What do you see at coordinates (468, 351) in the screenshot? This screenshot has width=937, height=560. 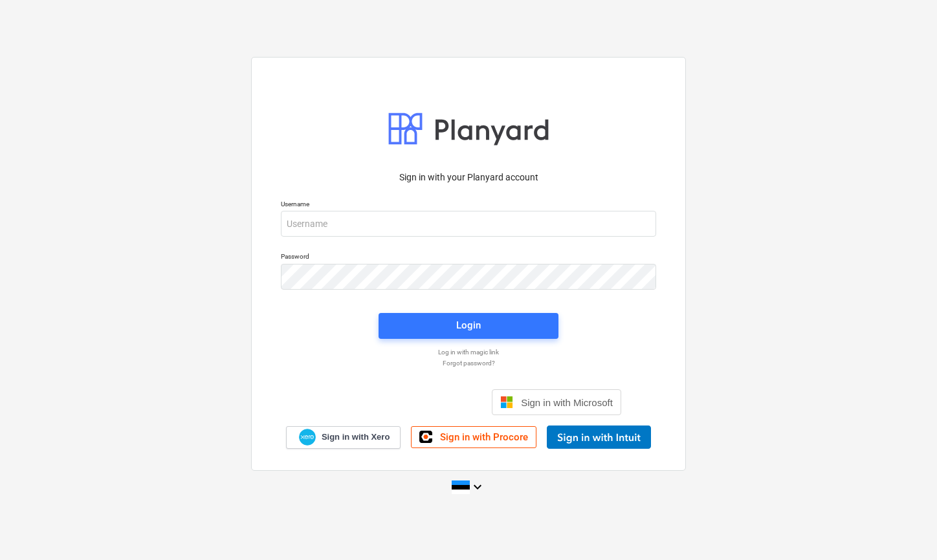 I see `a: Log in with magic link` at bounding box center [468, 351].